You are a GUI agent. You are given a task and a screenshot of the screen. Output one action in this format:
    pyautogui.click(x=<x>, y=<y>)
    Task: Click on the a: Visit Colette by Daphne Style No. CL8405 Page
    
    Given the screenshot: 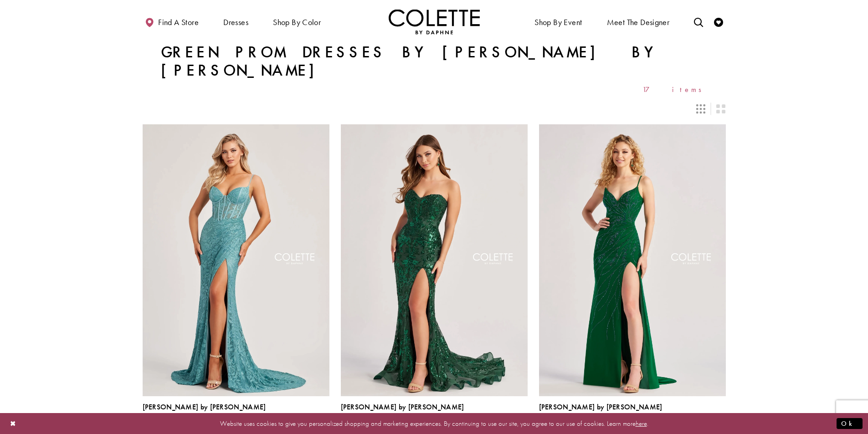 What is the action you would take?
    pyautogui.click(x=236, y=260)
    